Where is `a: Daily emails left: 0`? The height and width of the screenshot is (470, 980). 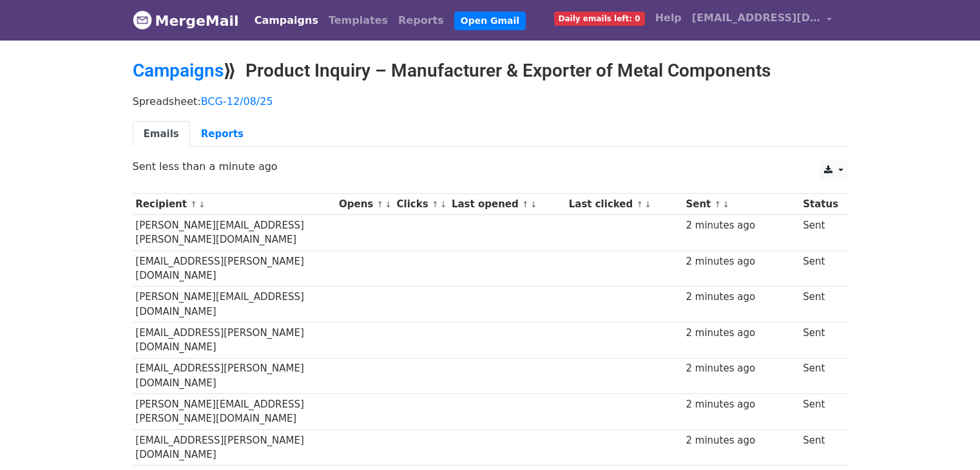 a: Daily emails left: 0 is located at coordinates (599, 18).